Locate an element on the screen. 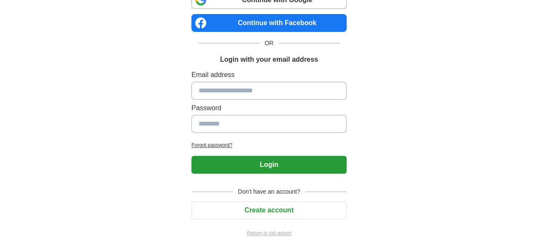 This screenshot has width=538, height=249. span: Don't have an account? is located at coordinates (269, 192).